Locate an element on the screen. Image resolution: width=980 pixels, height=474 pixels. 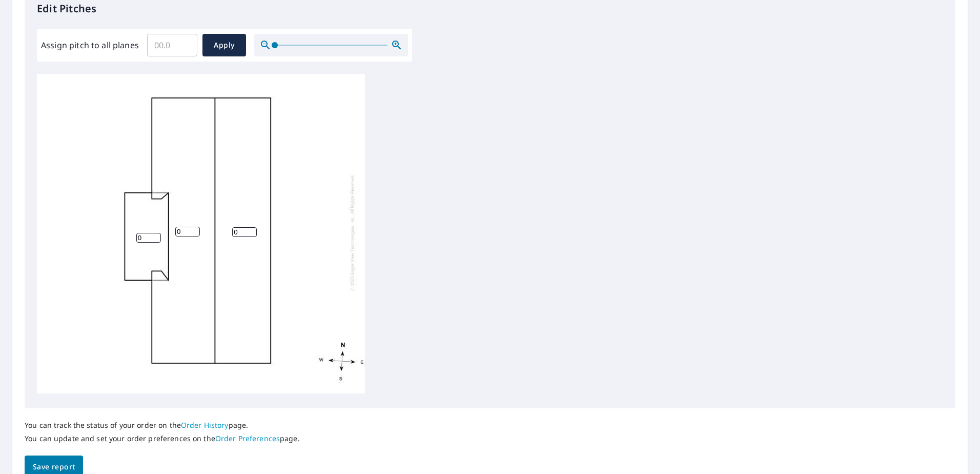
p: You can update and set your order preferences on the page. is located at coordinates (162, 438).